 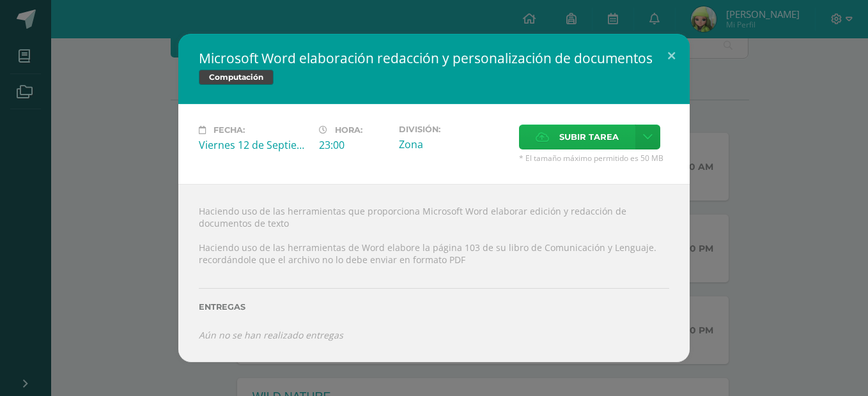 I want to click on span: * El tamaño máximo permitido es 50 MB, so click(x=594, y=158).